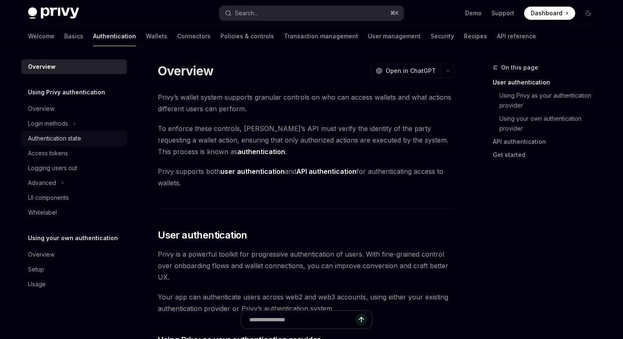 Image resolution: width=623 pixels, height=339 pixels. Describe the element at coordinates (54, 138) in the screenshot. I see `div: Authentication state` at that location.